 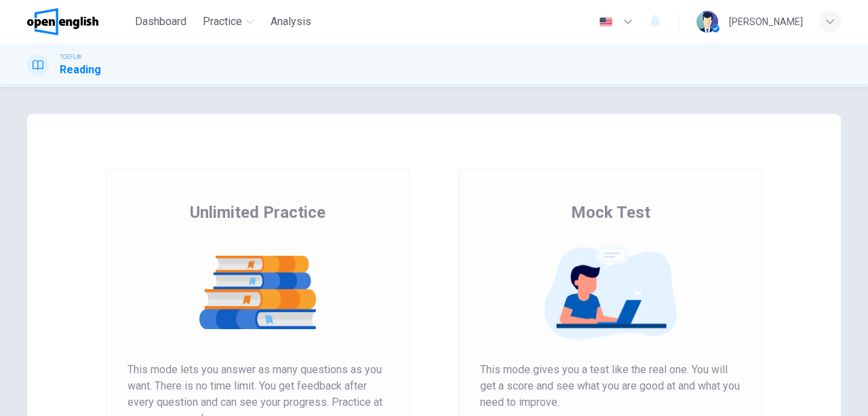 I want to click on a: Dashboard, so click(x=161, y=22).